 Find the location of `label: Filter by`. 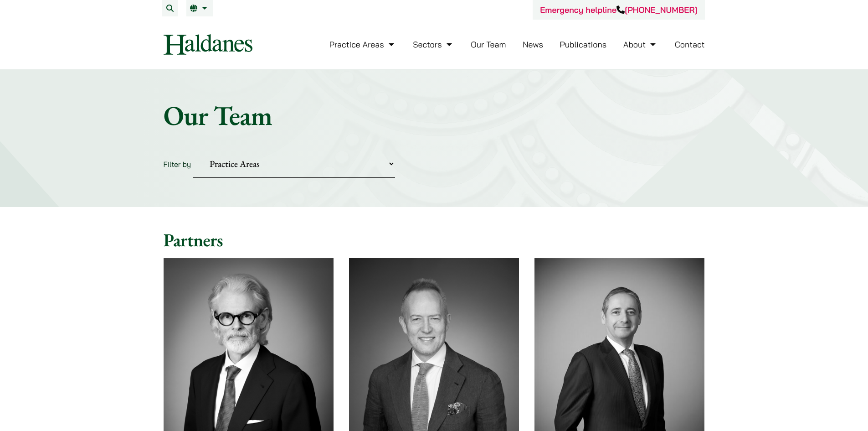

label: Filter by is located at coordinates (177, 164).